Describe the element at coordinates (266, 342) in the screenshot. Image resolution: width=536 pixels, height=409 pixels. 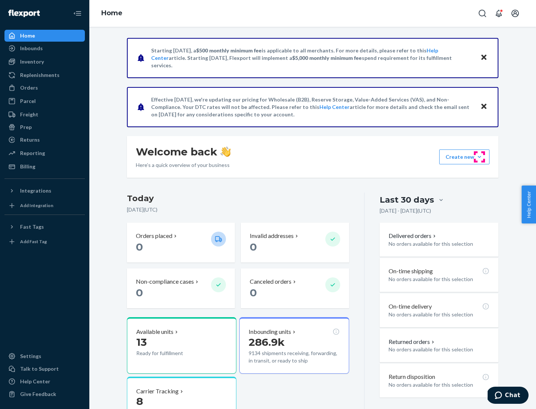
I see `span: 286.9k` at that location.